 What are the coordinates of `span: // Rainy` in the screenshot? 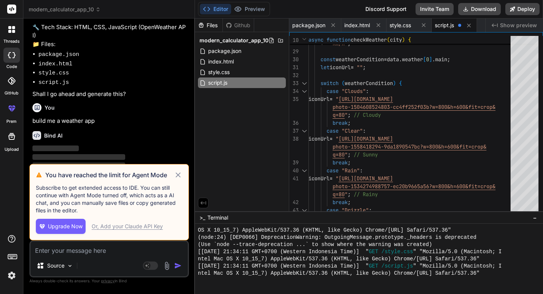 It's located at (366, 194).